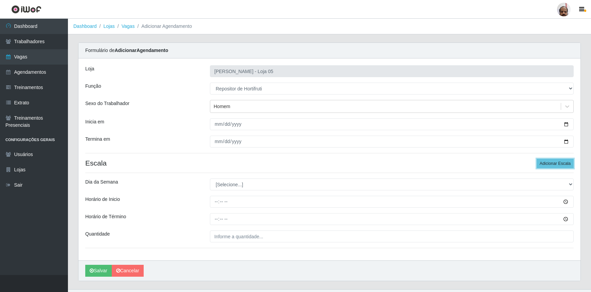 This screenshot has width=591, height=292. Describe the element at coordinates (329, 163) in the screenshot. I see `h4: Escala` at that location.